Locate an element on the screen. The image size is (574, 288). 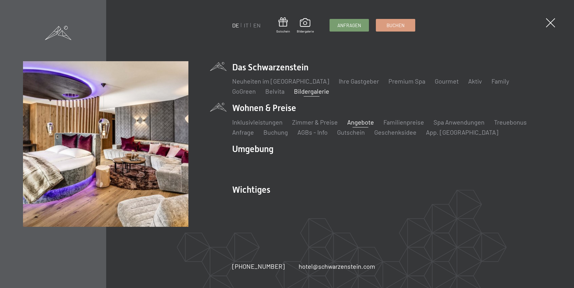
a: Buchen is located at coordinates (396, 25).